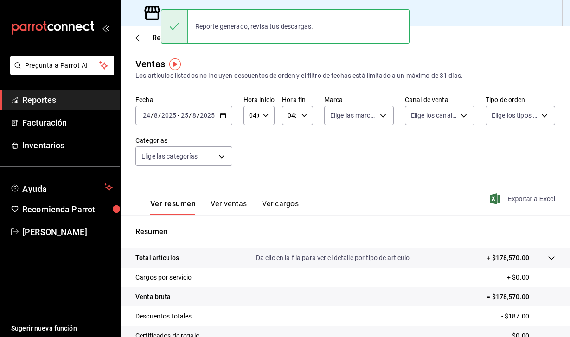  Describe the element at coordinates (524, 199) in the screenshot. I see `button: Exportar a Excel` at that location.